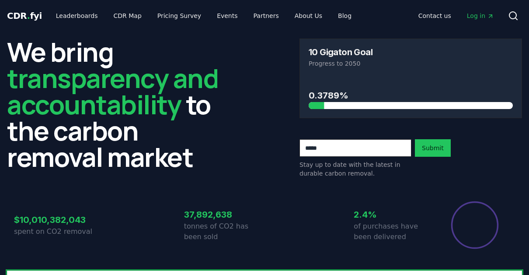  I want to click on p: of purchases have been delivered, so click(394, 231).